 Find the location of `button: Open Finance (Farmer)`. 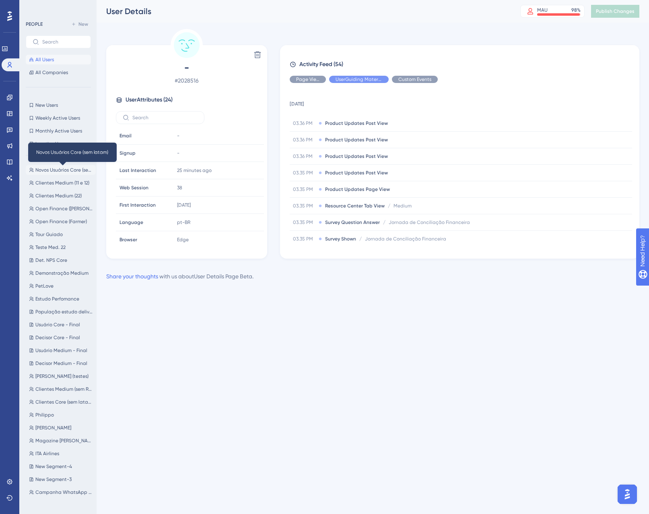

button: Open Finance (Farmer) is located at coordinates (61, 221).